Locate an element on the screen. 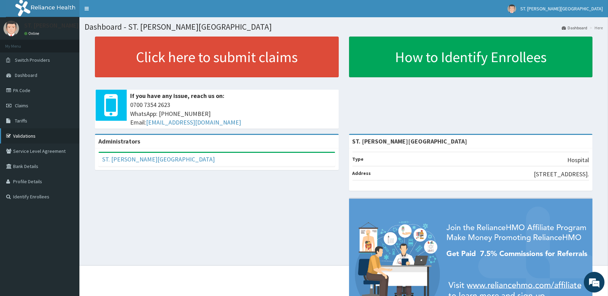 The image size is (608, 296). li: Here is located at coordinates (595, 28).